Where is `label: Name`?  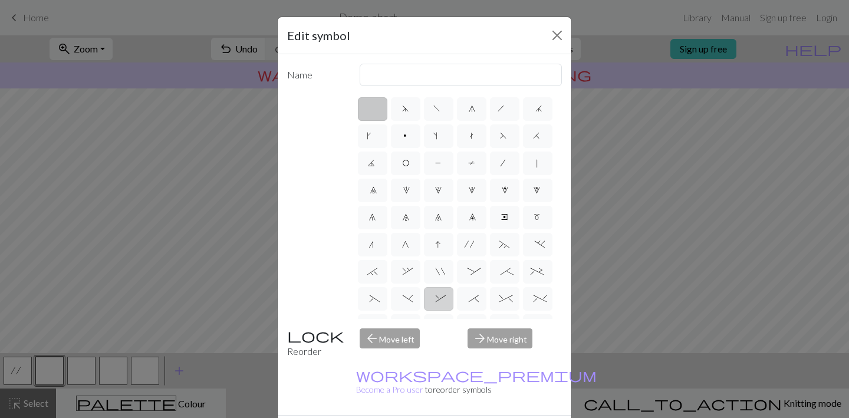 label: Name is located at coordinates (316, 75).